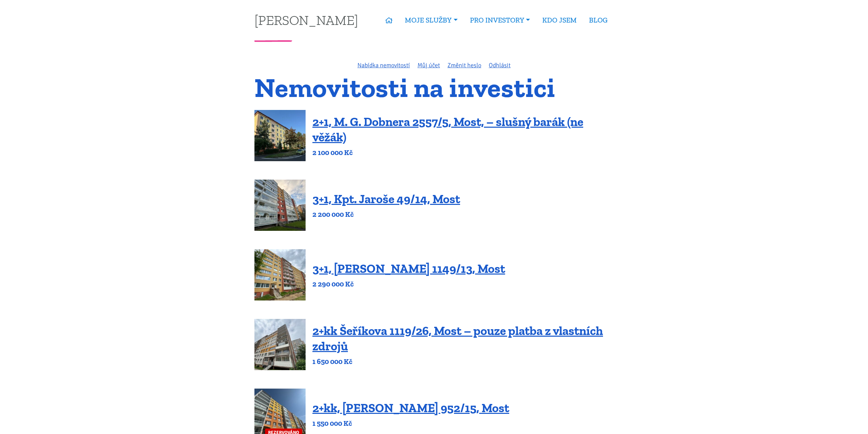 The width and height of the screenshot is (868, 434). I want to click on a: 2+1, M. G. Dobnera 2557/5, Most, – slušný barák (ne věžák), so click(448, 129).